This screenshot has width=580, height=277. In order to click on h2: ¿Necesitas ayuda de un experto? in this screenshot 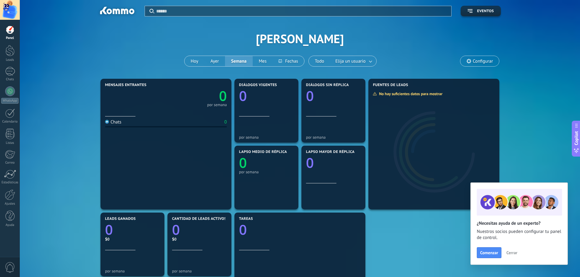, I will do `click(519, 223)`.